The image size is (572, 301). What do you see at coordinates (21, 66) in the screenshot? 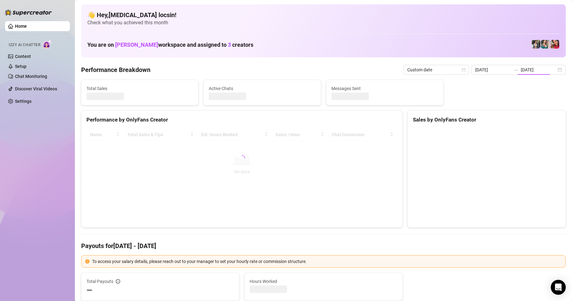
I see `a: Setup` at bounding box center [21, 66].